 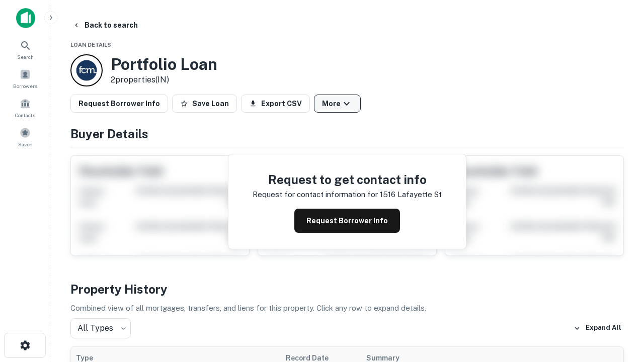 I want to click on img: capitalize-icon.png, so click(x=25, y=18).